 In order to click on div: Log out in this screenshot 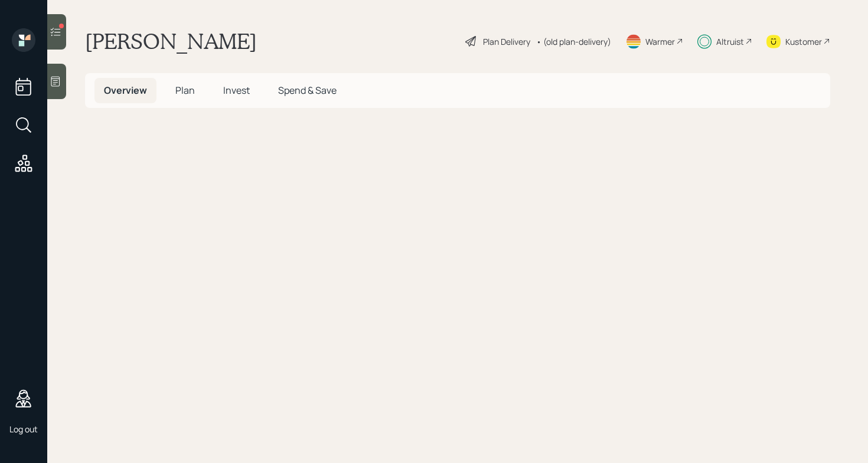, I will do `click(24, 429)`.